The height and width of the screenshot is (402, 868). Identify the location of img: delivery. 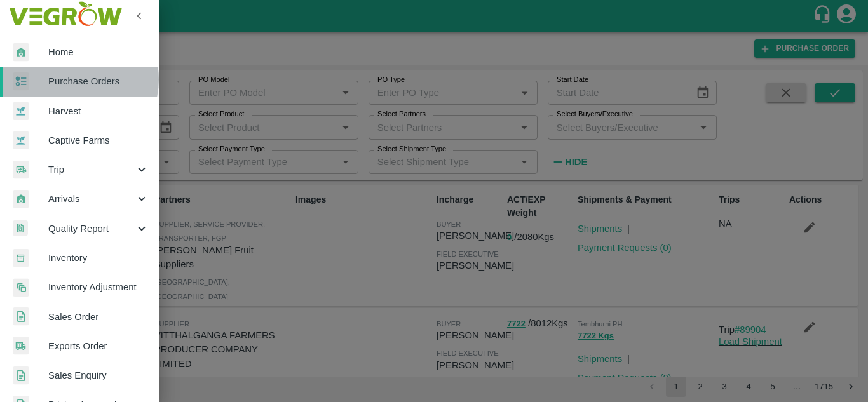
(21, 169).